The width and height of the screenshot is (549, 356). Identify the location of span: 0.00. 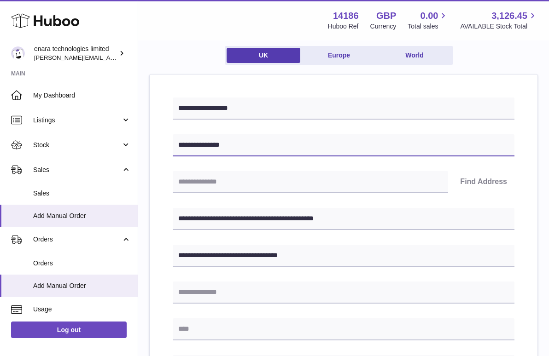
(429, 16).